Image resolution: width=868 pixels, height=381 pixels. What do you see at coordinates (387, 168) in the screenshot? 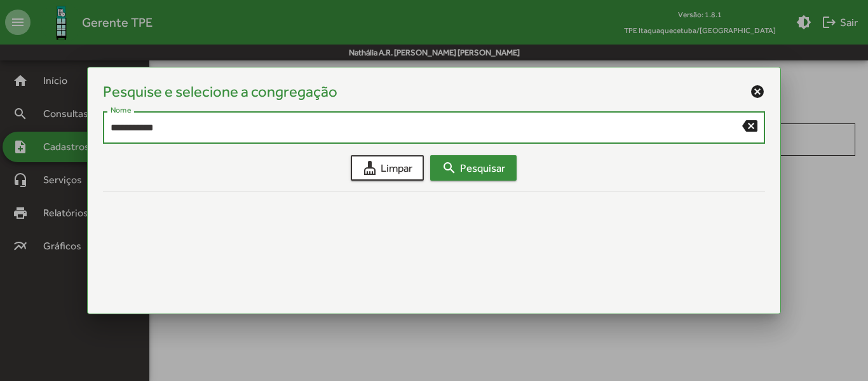
I see `span: Limpar` at bounding box center [387, 168].